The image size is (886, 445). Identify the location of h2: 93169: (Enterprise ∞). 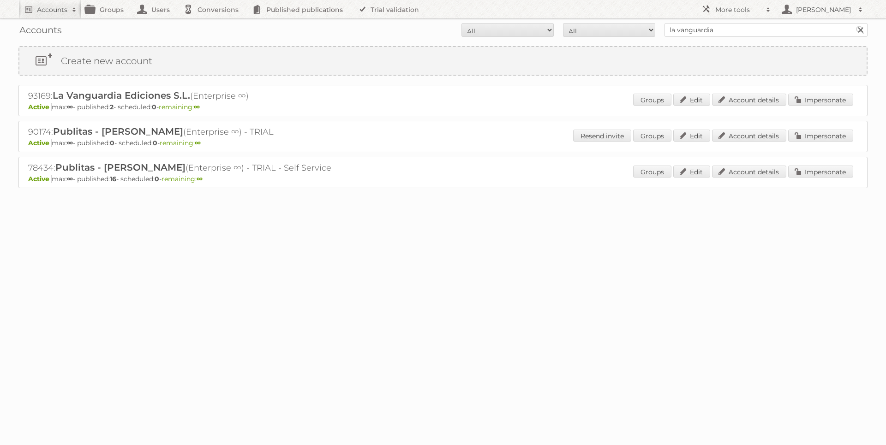
(190, 96).